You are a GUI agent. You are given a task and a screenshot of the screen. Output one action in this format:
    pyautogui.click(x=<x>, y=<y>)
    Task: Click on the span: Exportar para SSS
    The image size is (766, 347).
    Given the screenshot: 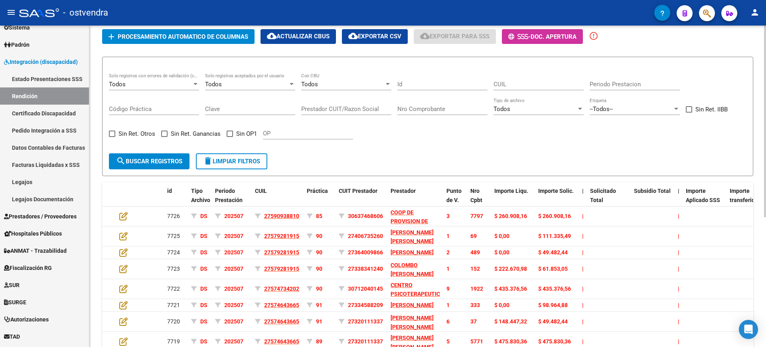 What is the action you would take?
    pyautogui.click(x=455, y=36)
    